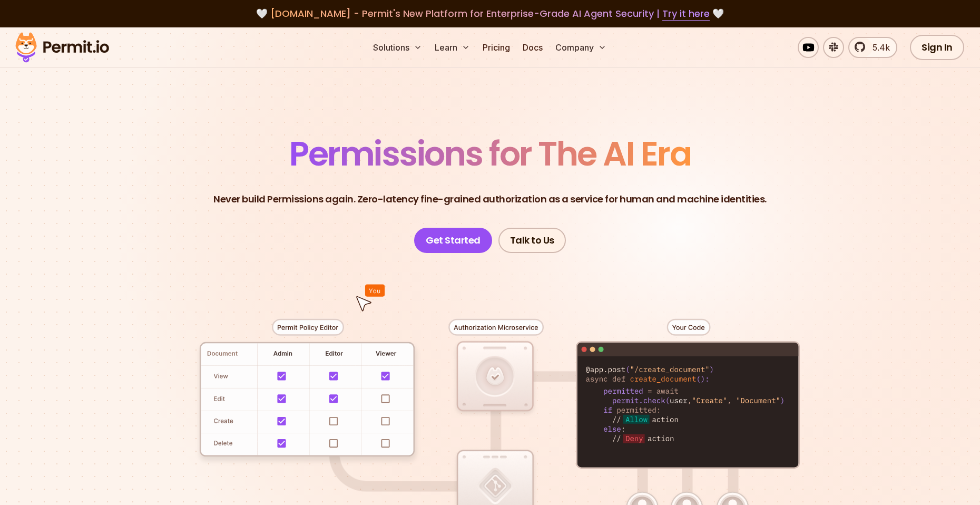  Describe the element at coordinates (497, 48) in the screenshot. I see `a: Pricing` at that location.